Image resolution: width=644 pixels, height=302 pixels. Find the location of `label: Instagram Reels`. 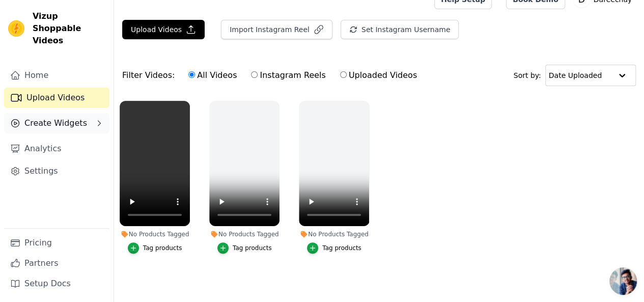

label: Instagram Reels is located at coordinates (288, 75).